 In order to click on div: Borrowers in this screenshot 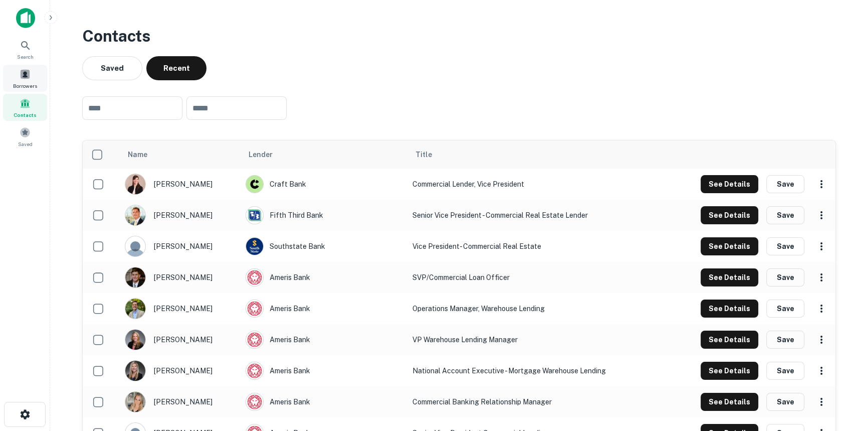, I will do `click(25, 78)`.